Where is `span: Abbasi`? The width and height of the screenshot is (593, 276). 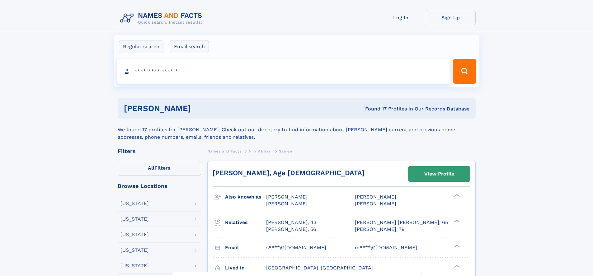 span: Abbasi is located at coordinates (265, 151).